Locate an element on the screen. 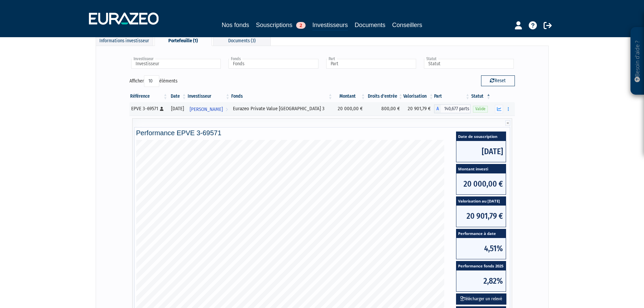 The width and height of the screenshot is (644, 308). td: 800,00 € is located at coordinates (385, 109).